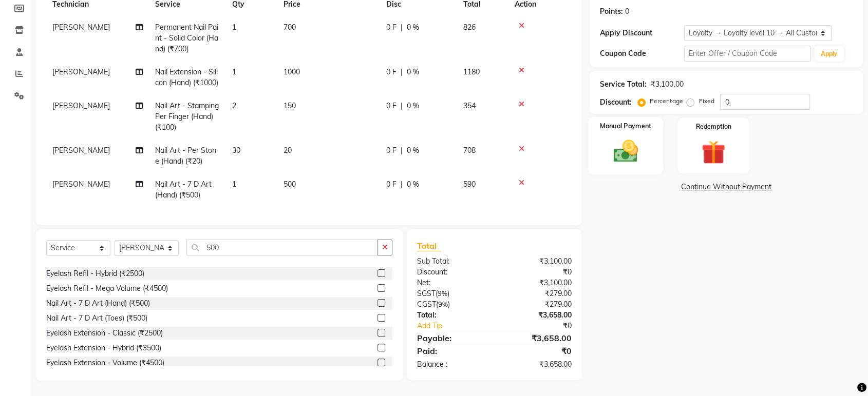 The width and height of the screenshot is (868, 396). What do you see at coordinates (185, 155) in the screenshot?
I see `span: Nail Art - Per Stone (Hand) (₹20)` at bounding box center [185, 155].